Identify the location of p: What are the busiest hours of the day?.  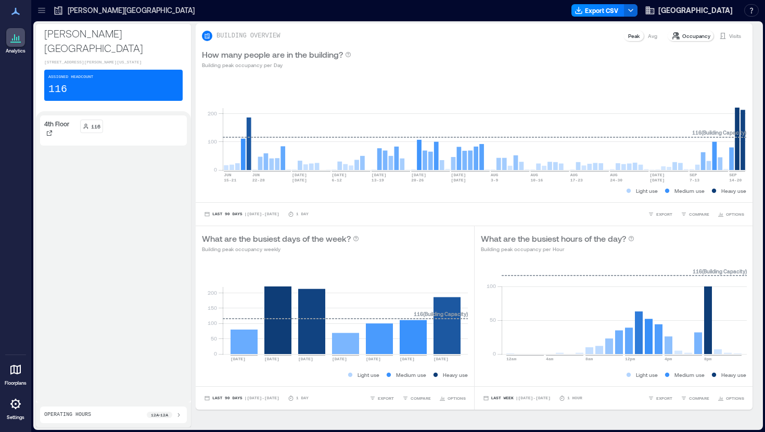
(553, 239).